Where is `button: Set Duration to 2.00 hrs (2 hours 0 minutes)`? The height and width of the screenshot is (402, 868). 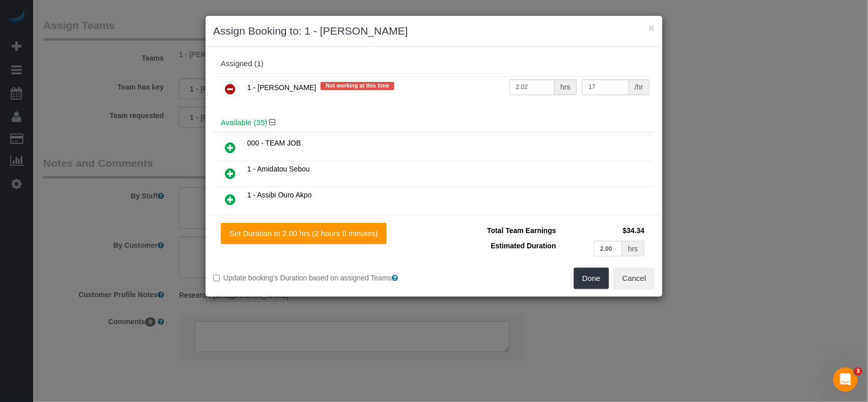 button: Set Duration to 2.00 hrs (2 hours 0 minutes) is located at coordinates (304, 234).